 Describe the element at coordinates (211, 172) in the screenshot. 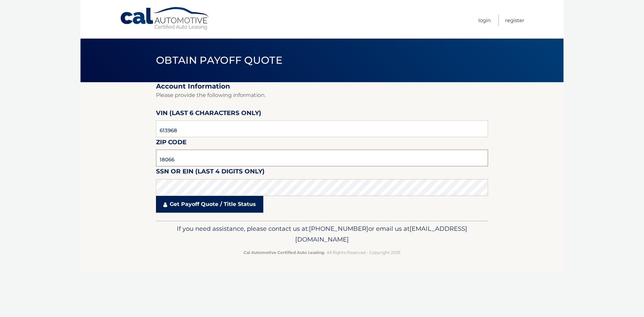

I see `label: SSN or EIN (last 4 digits only)` at that location.